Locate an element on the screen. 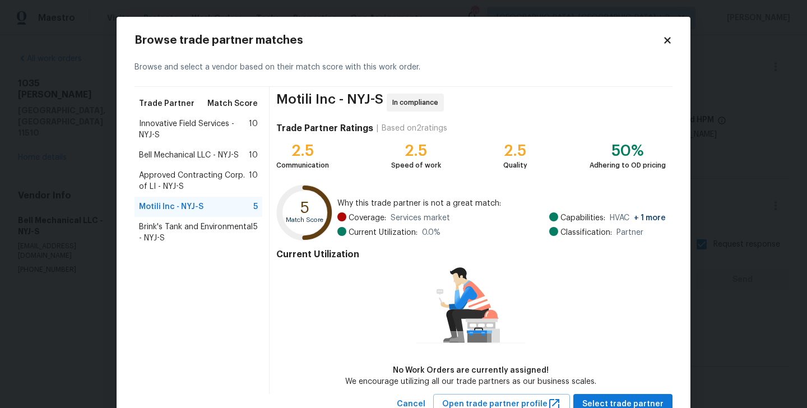  span: In compliance is located at coordinates (417, 103).